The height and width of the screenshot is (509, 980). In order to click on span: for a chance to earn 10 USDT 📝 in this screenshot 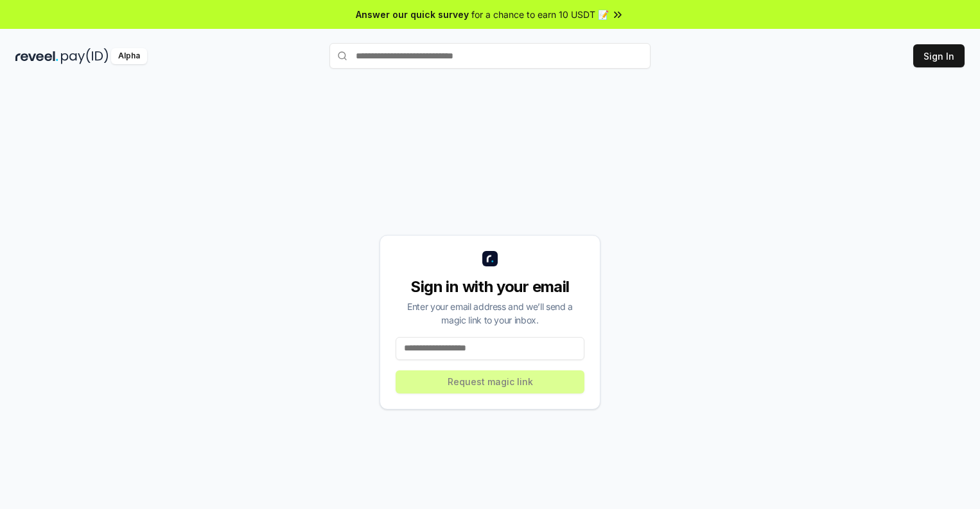, I will do `click(540, 14)`.